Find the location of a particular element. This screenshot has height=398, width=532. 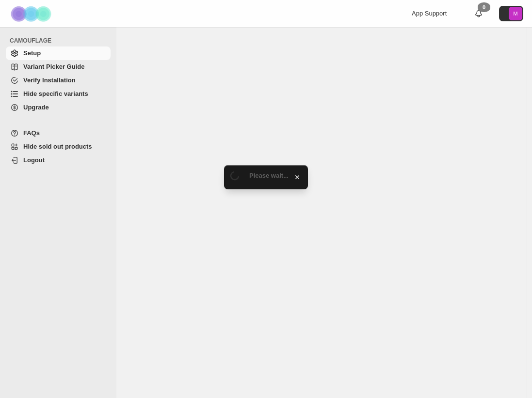

a: Hide specific variants is located at coordinates (58, 94).